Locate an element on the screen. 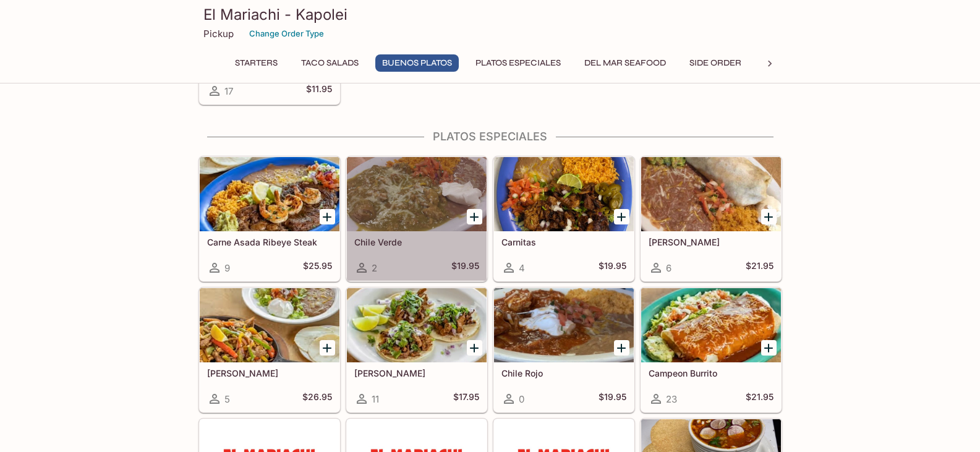  a: Chile Rojo0$19.95 is located at coordinates (564, 350).